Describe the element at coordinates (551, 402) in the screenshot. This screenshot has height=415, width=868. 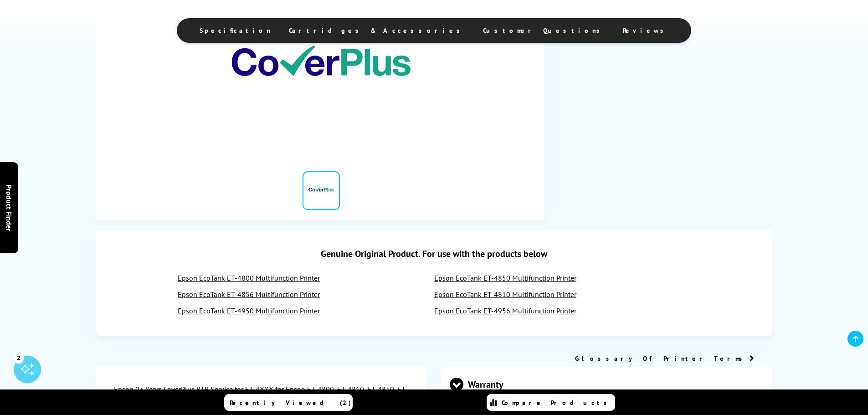
I see `a: Compare Products` at that location.